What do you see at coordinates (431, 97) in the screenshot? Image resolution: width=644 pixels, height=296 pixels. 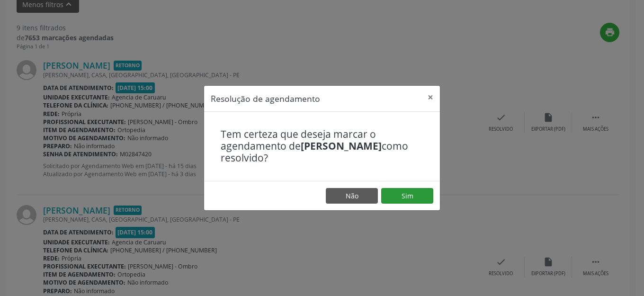 I see `button: Close` at bounding box center [431, 97].